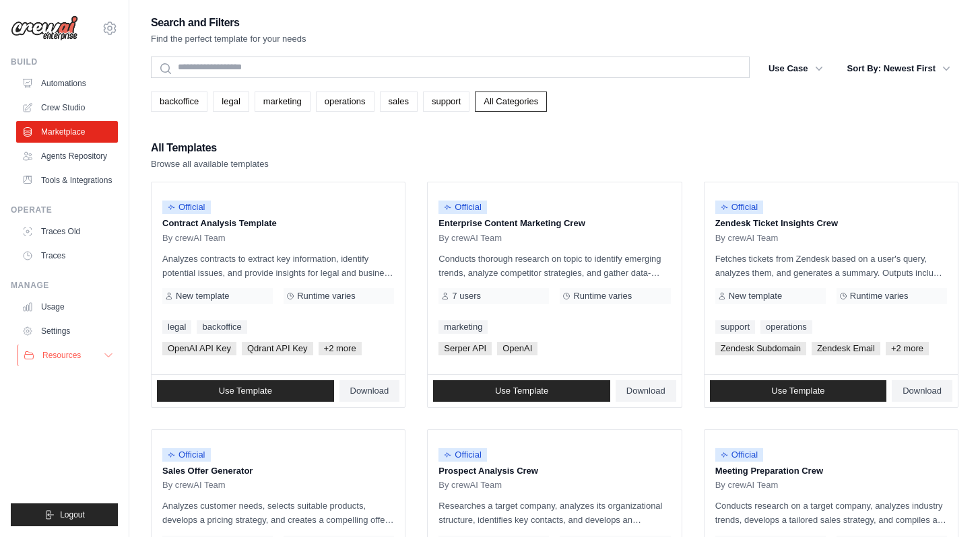 Image resolution: width=980 pixels, height=537 pixels. Describe the element at coordinates (554, 224) in the screenshot. I see `p: Enterprise Content Marketing Crew` at that location.